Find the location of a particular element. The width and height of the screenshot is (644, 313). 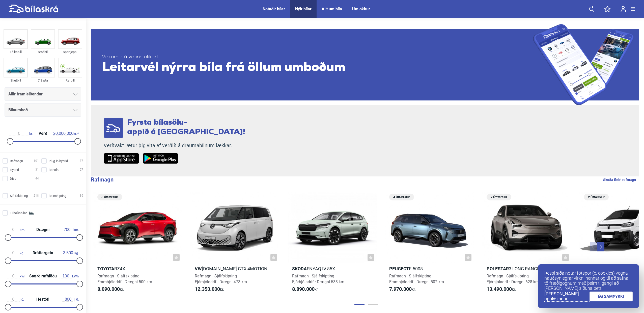

a: ÉG SAMÞYKKI is located at coordinates (611, 296).